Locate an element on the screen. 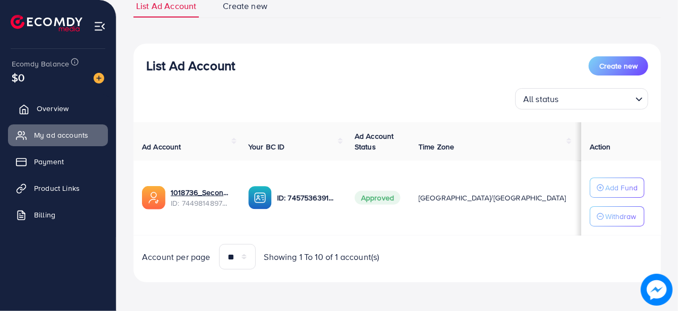  span: Action is located at coordinates (600, 147).